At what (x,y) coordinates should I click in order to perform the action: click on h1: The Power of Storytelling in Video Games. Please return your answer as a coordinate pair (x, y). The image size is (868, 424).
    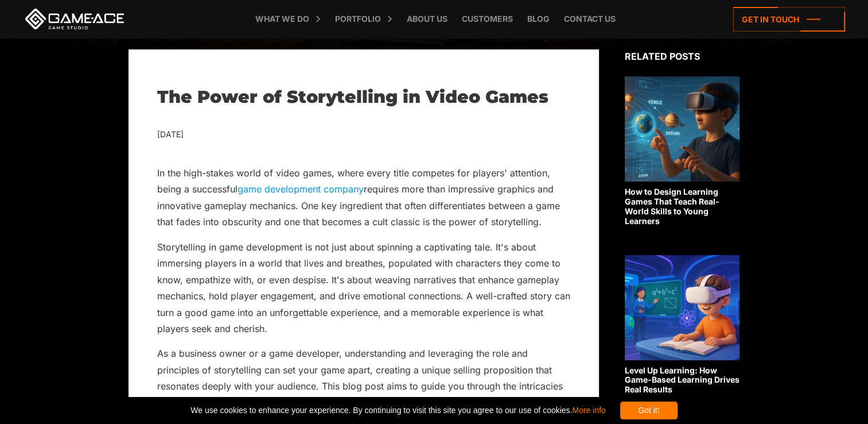
    Looking at the image, I should click on (364, 97).